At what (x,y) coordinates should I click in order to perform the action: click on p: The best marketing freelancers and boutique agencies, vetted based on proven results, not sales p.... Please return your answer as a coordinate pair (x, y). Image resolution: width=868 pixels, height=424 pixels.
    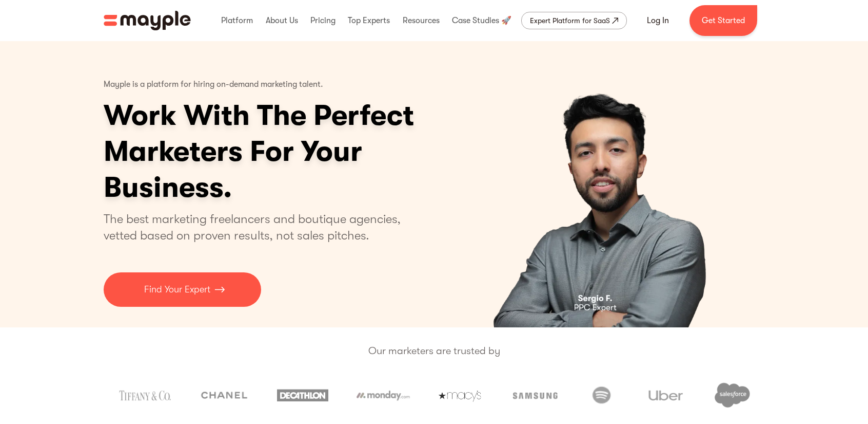
    Looking at the image, I should click on (258, 227).